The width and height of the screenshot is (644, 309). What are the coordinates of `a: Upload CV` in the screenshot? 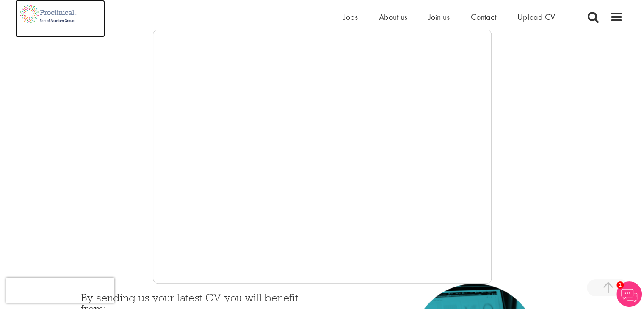 It's located at (536, 17).